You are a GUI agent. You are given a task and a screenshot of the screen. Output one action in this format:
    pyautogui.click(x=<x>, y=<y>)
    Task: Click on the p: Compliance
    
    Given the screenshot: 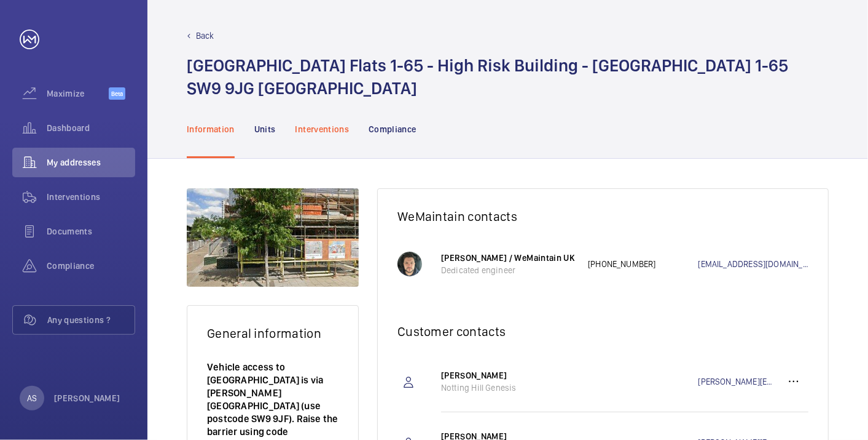 What is the action you would take?
    pyautogui.click(x=393, y=129)
    